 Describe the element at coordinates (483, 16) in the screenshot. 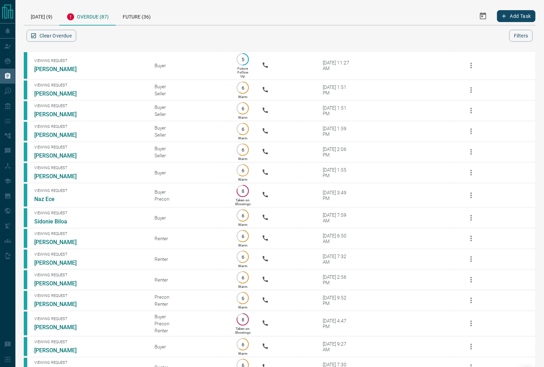

I see `button: Select Date Range` at that location.